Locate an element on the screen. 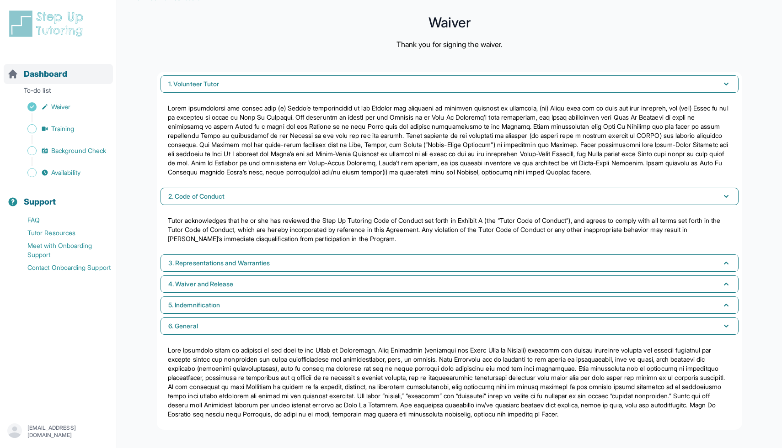 Image resolution: width=782 pixels, height=448 pixels. span: 5. Indemnification is located at coordinates (194, 305).